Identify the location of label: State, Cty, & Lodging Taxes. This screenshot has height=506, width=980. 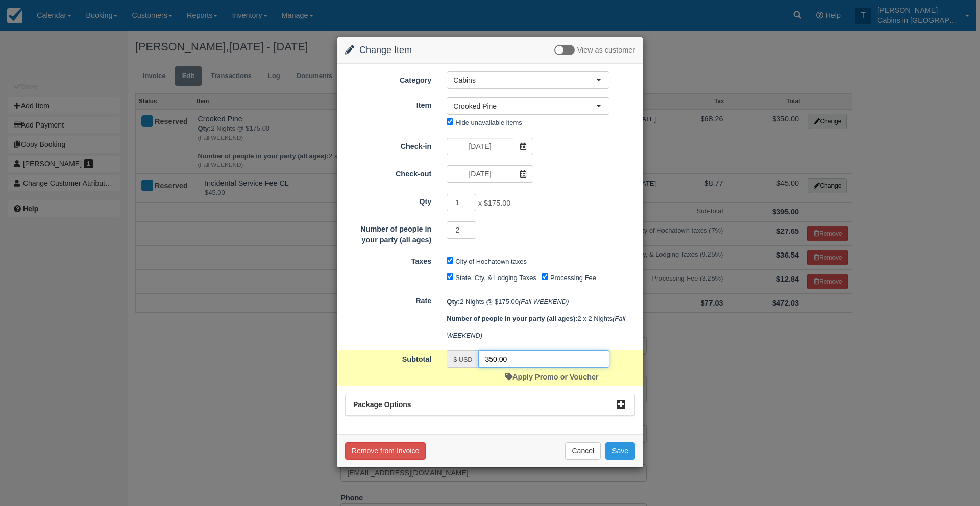
(496, 278).